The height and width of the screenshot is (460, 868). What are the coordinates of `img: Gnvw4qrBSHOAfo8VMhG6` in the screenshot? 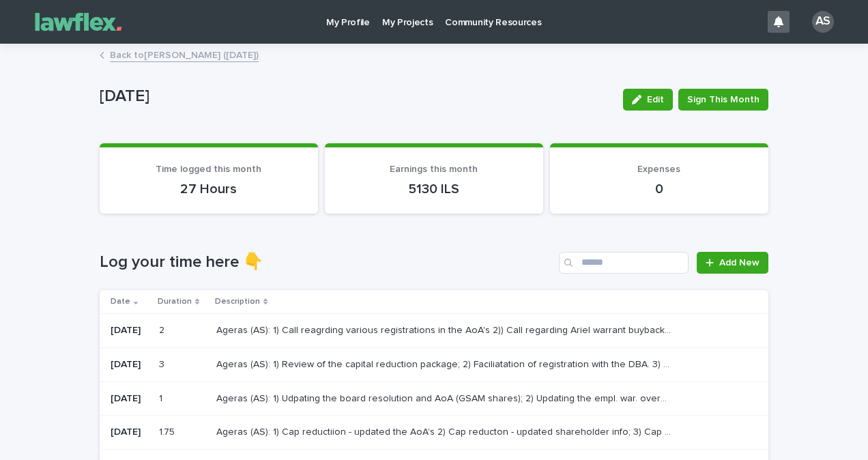 It's located at (78, 22).